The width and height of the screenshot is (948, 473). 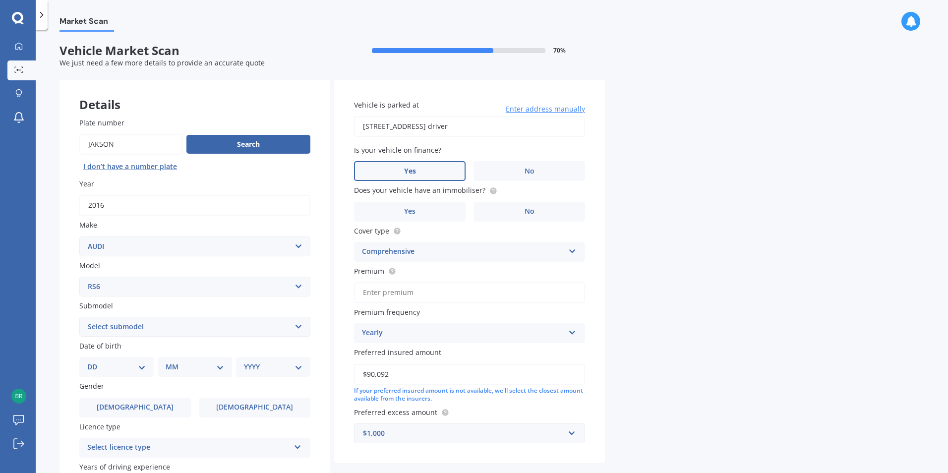 What do you see at coordinates (90, 265) in the screenshot?
I see `span: Model` at bounding box center [90, 265].